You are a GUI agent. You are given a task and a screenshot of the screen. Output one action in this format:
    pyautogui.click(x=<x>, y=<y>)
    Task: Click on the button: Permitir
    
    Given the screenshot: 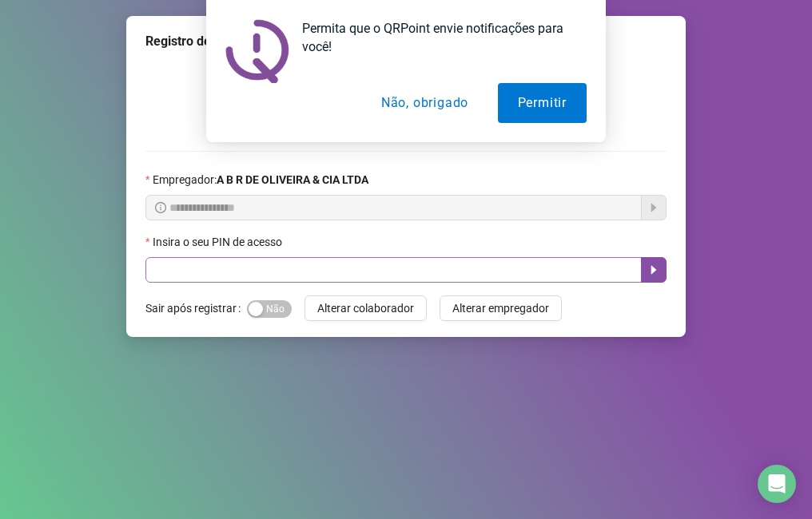 What is the action you would take?
    pyautogui.click(x=542, y=103)
    